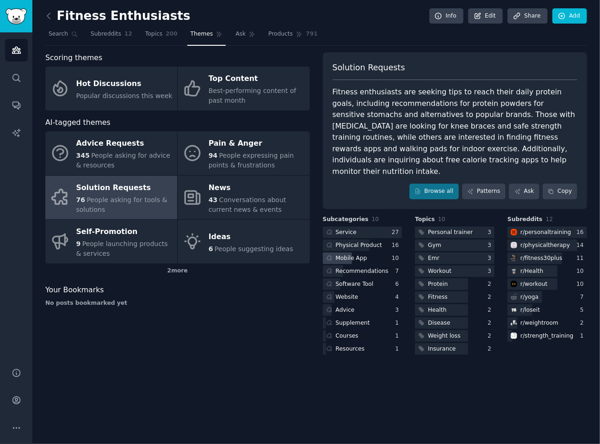  Describe the element at coordinates (455, 245) in the screenshot. I see `a: Gym3` at that location.